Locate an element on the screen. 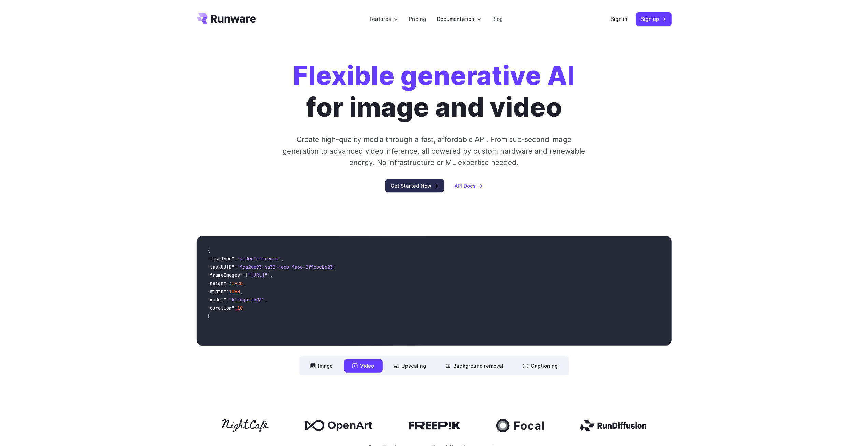 The image size is (868, 446). a: API Docs is located at coordinates (469, 185).